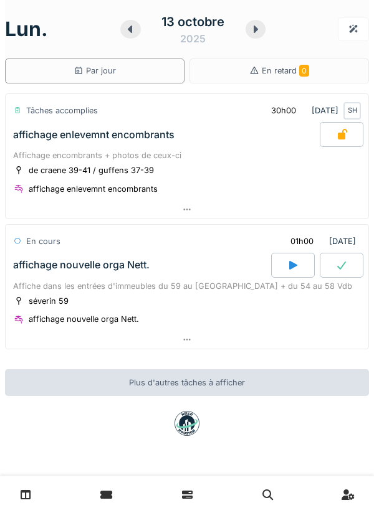  What do you see at coordinates (187, 155) in the screenshot?
I see `div: Affichage encombrants + photos de ceux-ci` at bounding box center [187, 155].